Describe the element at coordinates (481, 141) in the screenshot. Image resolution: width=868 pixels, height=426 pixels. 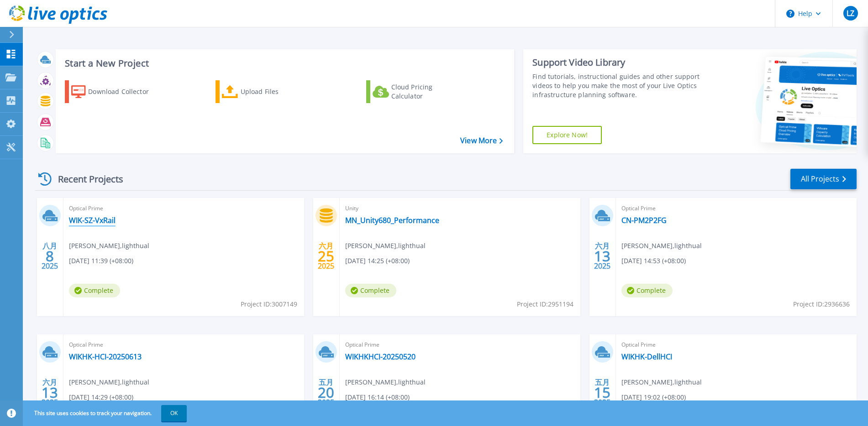
I see `a: View More` at that location.